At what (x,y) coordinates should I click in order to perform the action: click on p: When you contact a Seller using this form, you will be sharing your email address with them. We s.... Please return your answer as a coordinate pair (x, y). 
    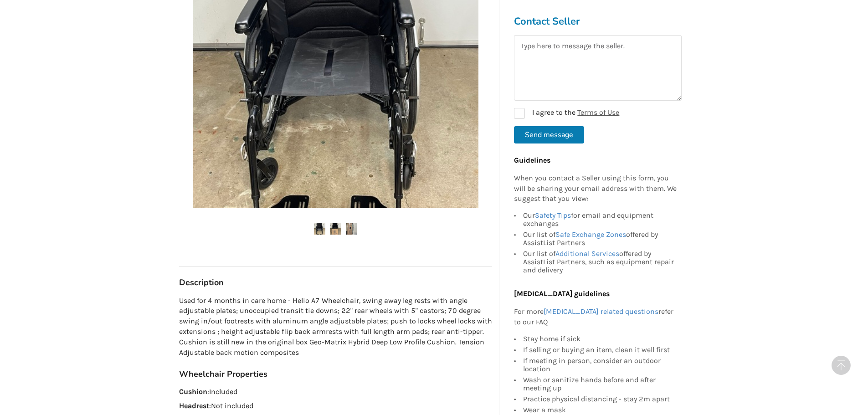
    Looking at the image, I should click on (595, 189).